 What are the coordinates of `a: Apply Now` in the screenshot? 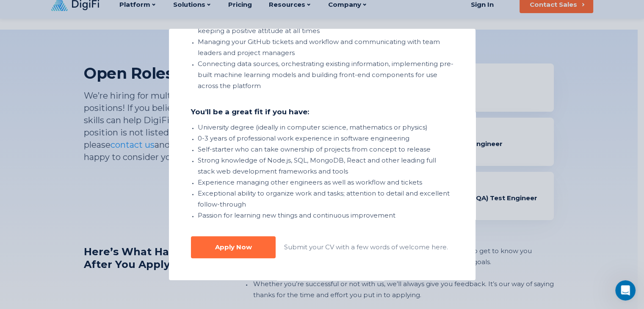 It's located at (233, 247).